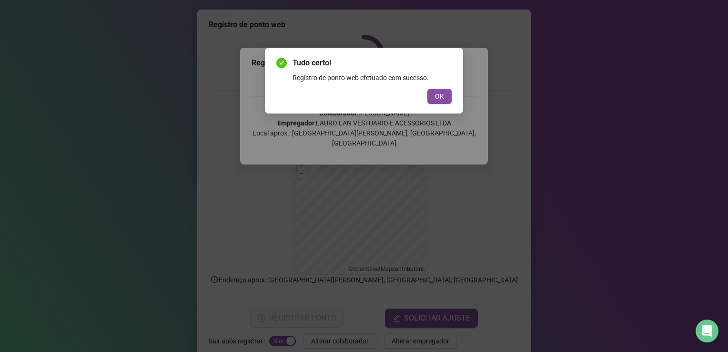  What do you see at coordinates (372, 78) in the screenshot?
I see `div: Registro de ponto web efetuado com sucesso.` at bounding box center [372, 78].